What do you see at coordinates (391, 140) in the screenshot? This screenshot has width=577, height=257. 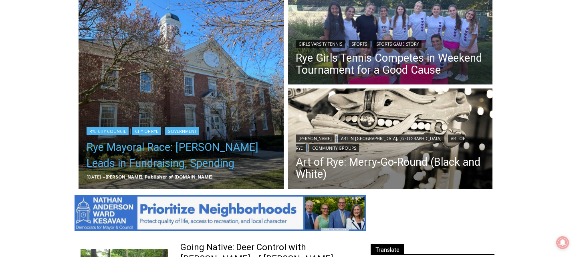 I see `a: Read More Art of Rye: Merry-Go-Round (Black and White)` at bounding box center [391, 140].